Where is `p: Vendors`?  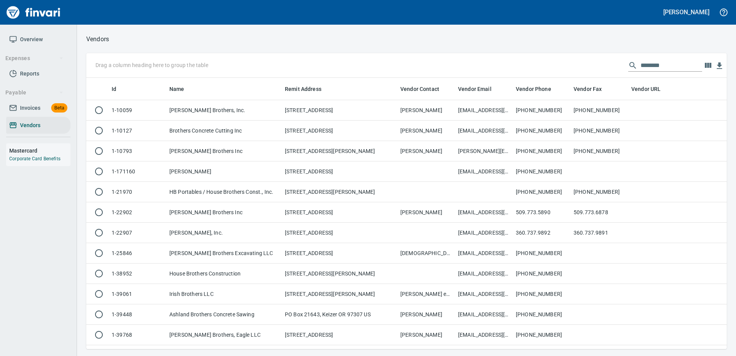
p: Vendors is located at coordinates (97, 39).